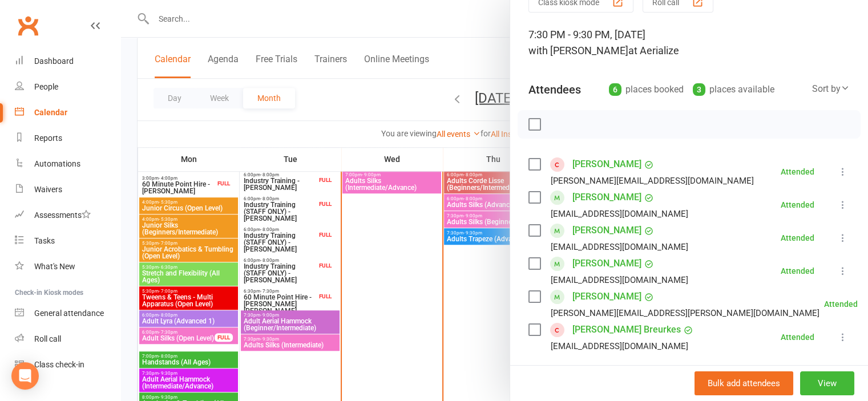 This screenshot has width=868, height=401. I want to click on a: What's New, so click(67, 267).